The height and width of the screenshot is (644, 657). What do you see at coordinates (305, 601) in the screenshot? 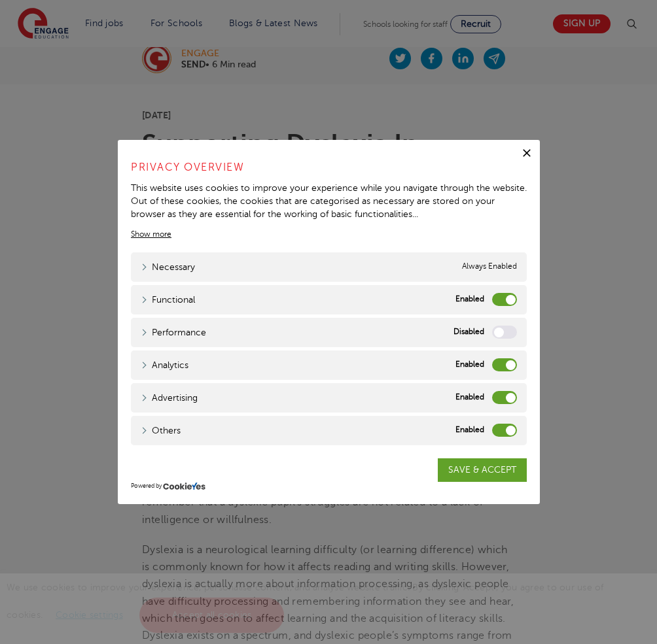
I see `span: We use cookies to improve your experience, personalise content, and analyse website traffic. By c...` at bounding box center [305, 601].